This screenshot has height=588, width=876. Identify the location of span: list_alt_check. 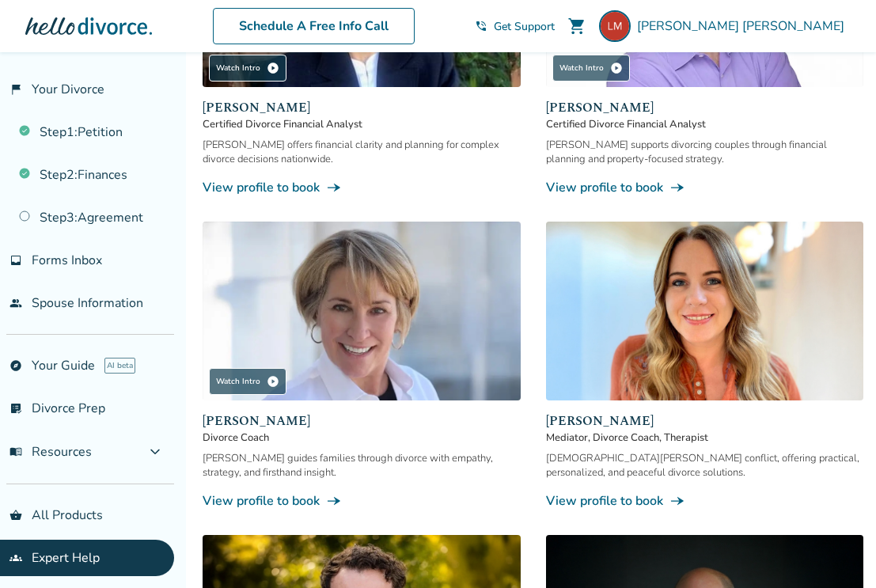
(16, 408).